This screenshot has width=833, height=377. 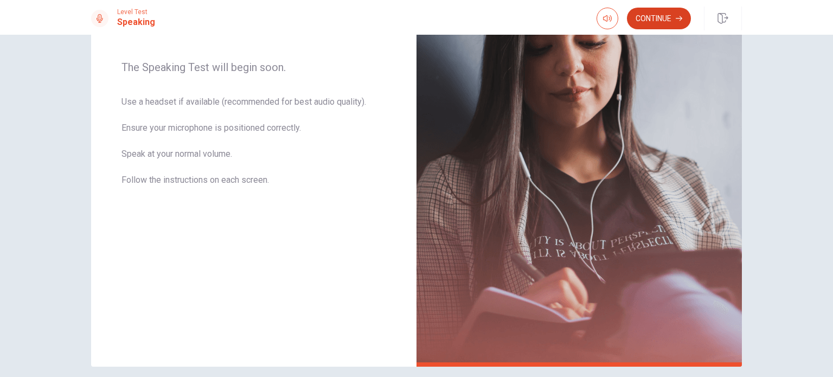 I want to click on h1: Speaking, so click(x=136, y=22).